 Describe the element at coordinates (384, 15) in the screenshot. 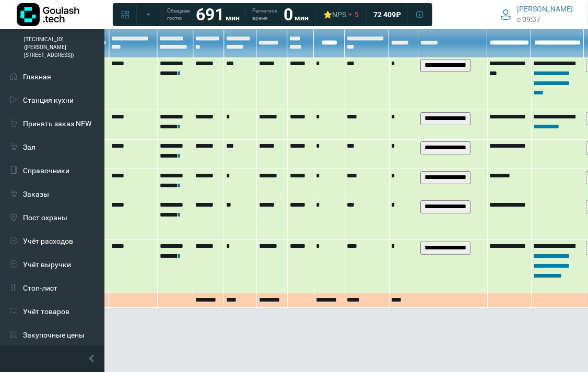

I see `span: 72 409` at that location.